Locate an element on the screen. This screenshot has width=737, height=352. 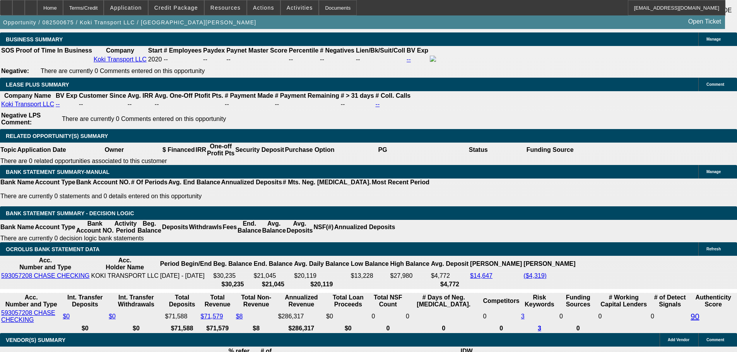
td: $4,772 is located at coordinates (449, 276).